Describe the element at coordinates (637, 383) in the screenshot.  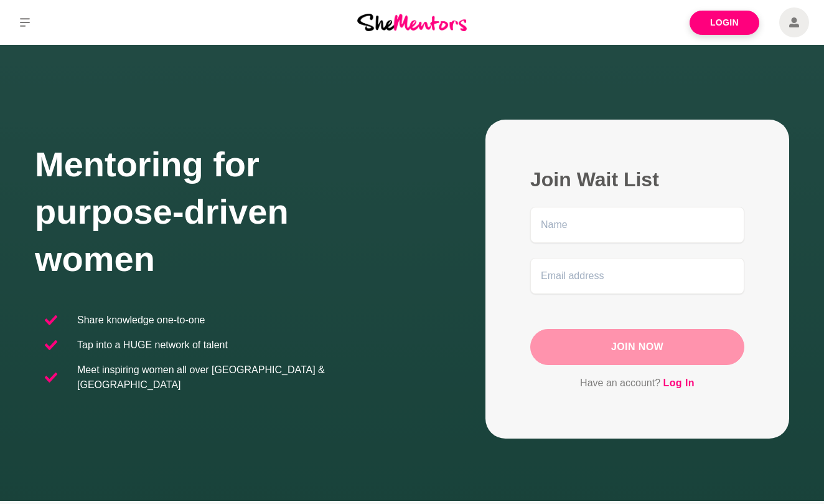
I see `p: Have an account?` at that location.